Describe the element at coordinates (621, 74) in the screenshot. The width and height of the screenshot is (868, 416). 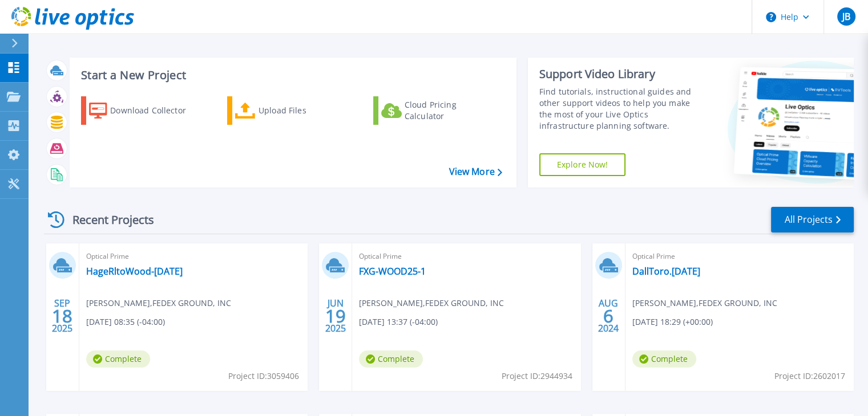
I see `div: Support Video Library` at that location.